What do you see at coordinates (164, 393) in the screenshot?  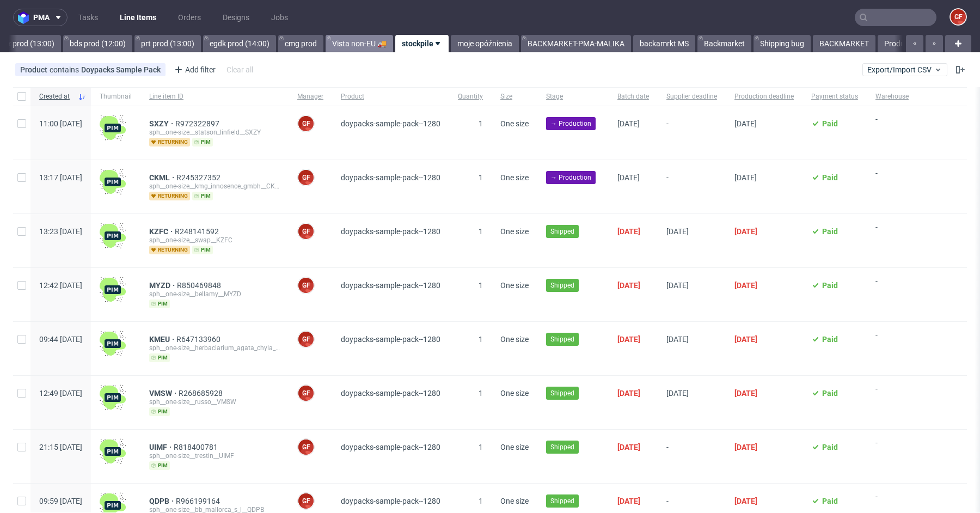 I see `a: VMSW` at bounding box center [164, 393].